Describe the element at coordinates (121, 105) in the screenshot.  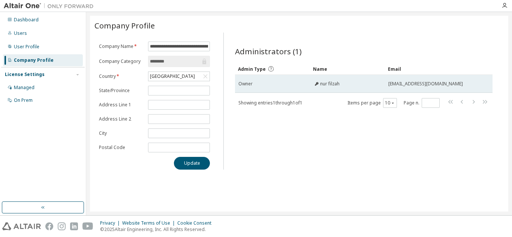
I see `label: Address Line 1` at that location.